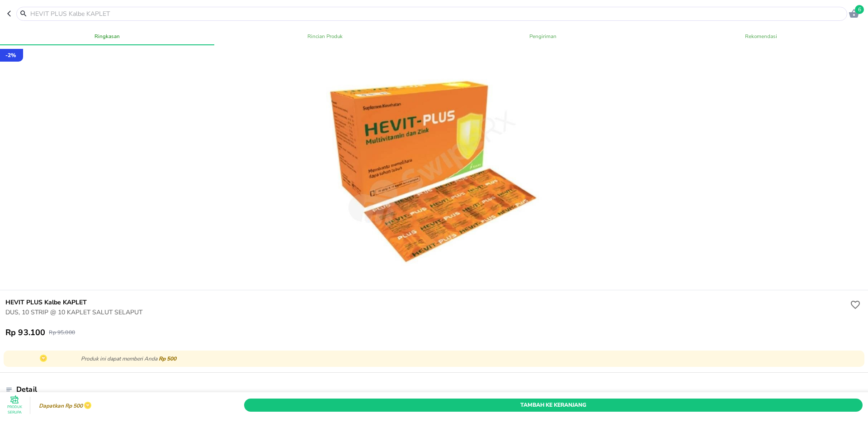 Image resolution: width=868 pixels, height=428 pixels. I want to click on span: Pengiriman, so click(543, 36).